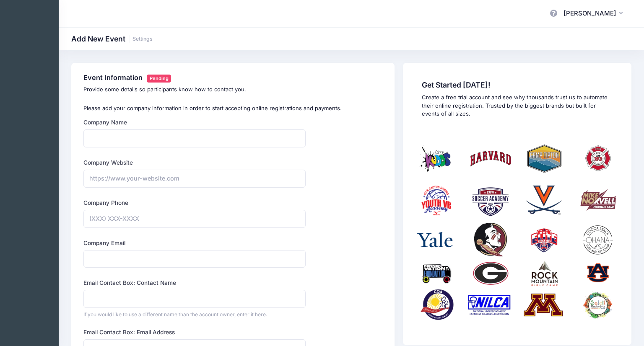 This screenshot has width=644, height=346. Describe the element at coordinates (233, 108) in the screenshot. I see `p: Please add your company information in order to start accepting online registrations and payments.` at that location.